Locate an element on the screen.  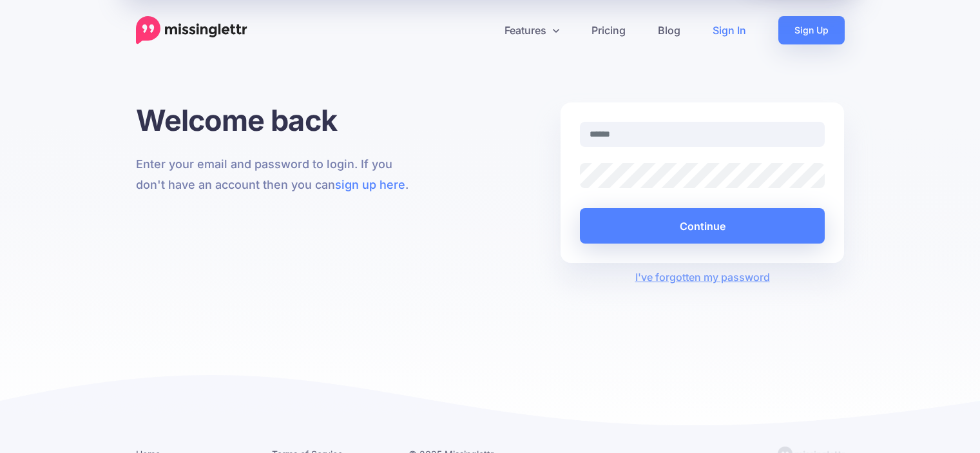
p: Enter your email and password to login. If you don't have an account then you can . is located at coordinates (278, 175).